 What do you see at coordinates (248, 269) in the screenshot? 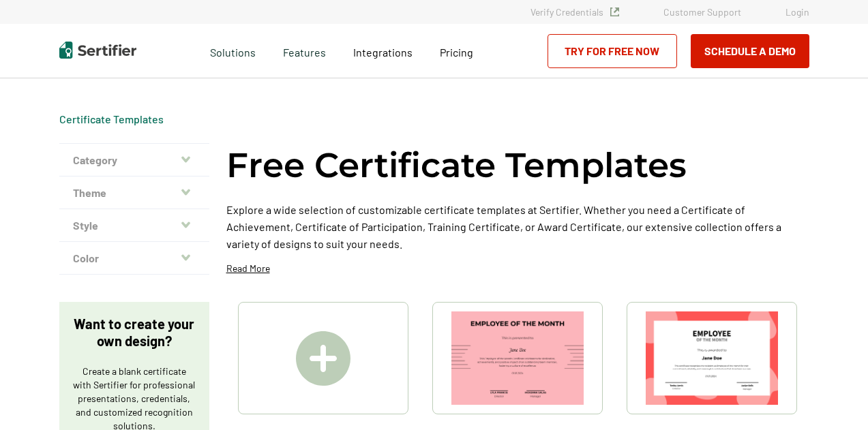
I see `p: Read More` at bounding box center [248, 269].